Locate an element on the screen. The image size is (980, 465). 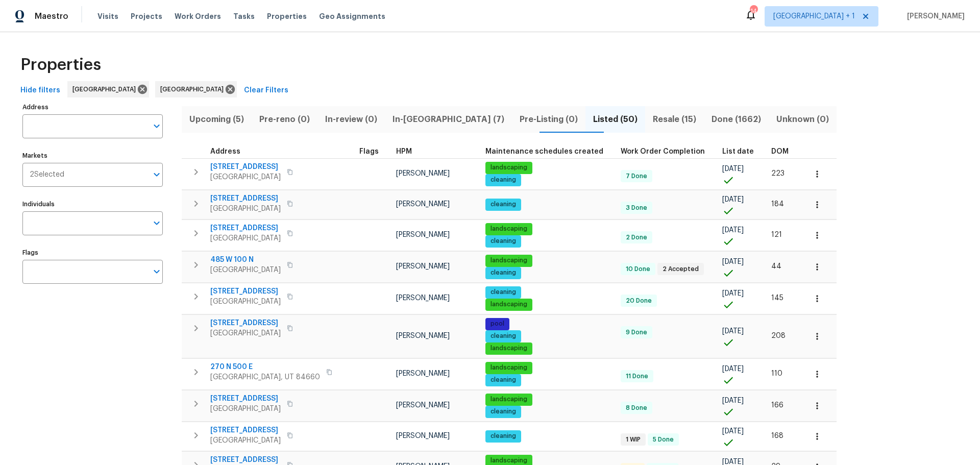
span: 10 Done is located at coordinates (639, 269).